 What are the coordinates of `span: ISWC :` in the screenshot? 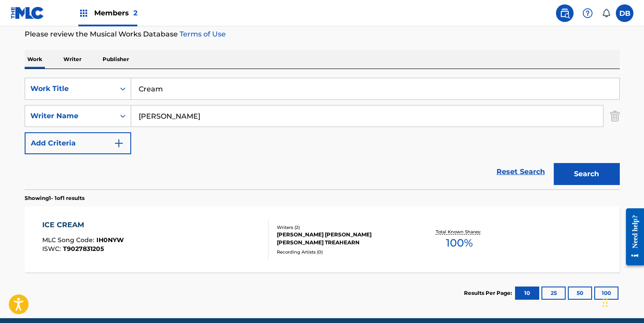 It's located at (53, 249).